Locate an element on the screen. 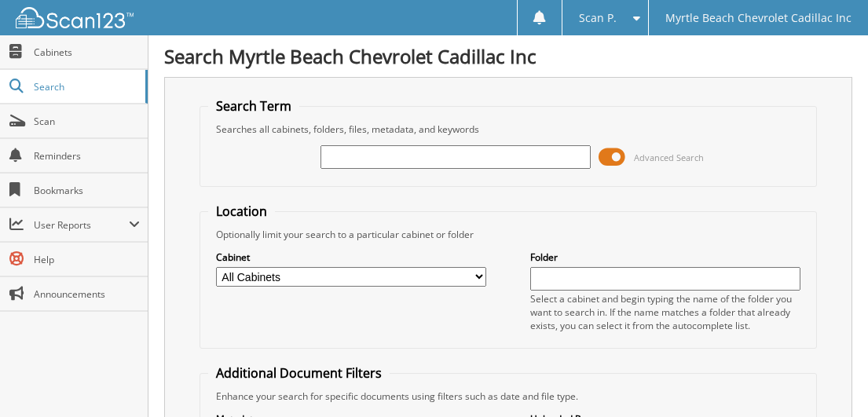 This screenshot has width=868, height=417. div: Enhance your search for specific documents using filters such as date and file type. is located at coordinates (508, 396).